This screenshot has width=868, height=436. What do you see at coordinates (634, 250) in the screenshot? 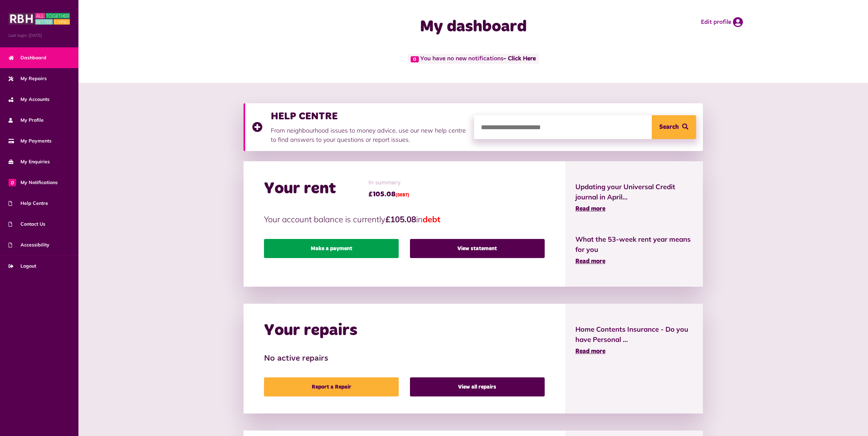
I see `a: What the 53-week rent year means for you Read more` at bounding box center [634, 250].